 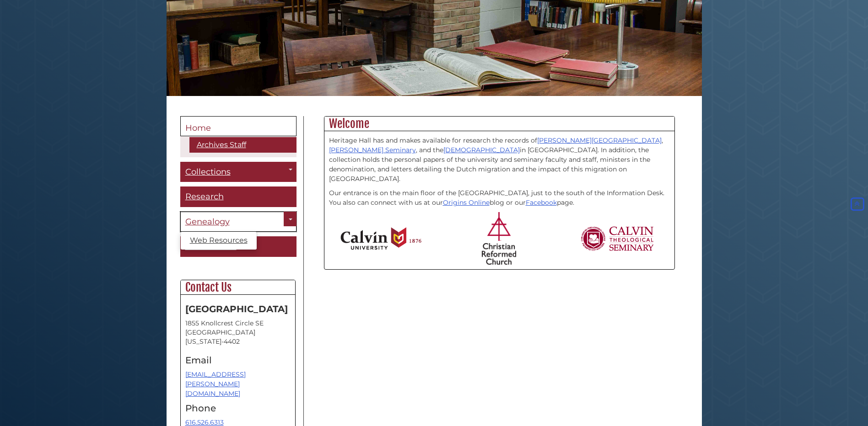 I want to click on span: Collections, so click(x=208, y=172).